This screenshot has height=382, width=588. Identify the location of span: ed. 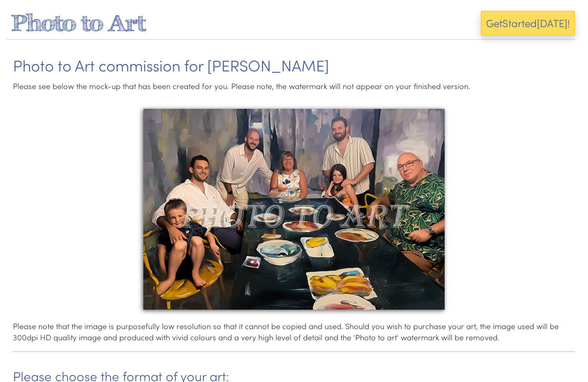
(530, 23).